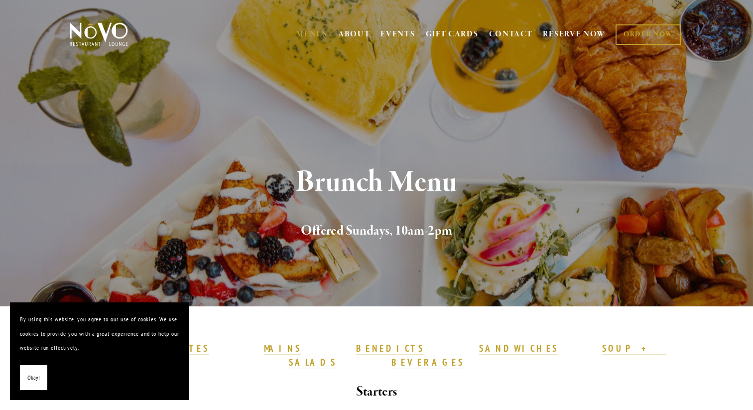 The image size is (753, 410). Describe the element at coordinates (376, 182) in the screenshot. I see `h1: Brunch Menu` at that location.